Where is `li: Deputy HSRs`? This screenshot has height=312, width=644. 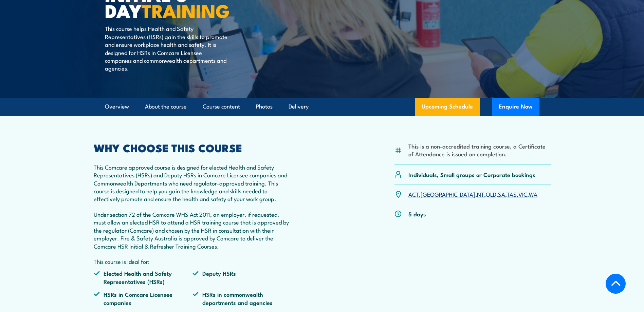 li: Deputy HSRs is located at coordinates (242, 277).